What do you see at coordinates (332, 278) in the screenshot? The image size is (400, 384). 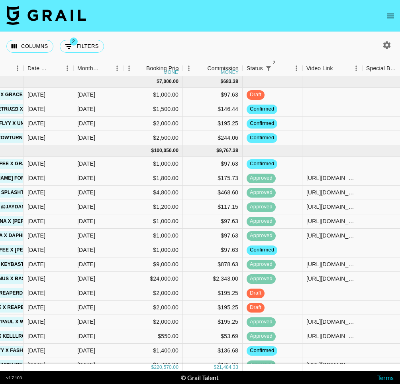 I see `div: https://www.tiktok.com/@gavinmagnus/video/7550386736413543711` at bounding box center [332, 278].